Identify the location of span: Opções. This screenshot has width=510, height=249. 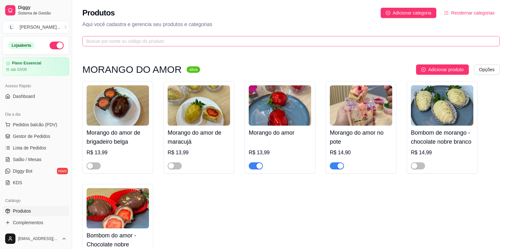
(487, 70).